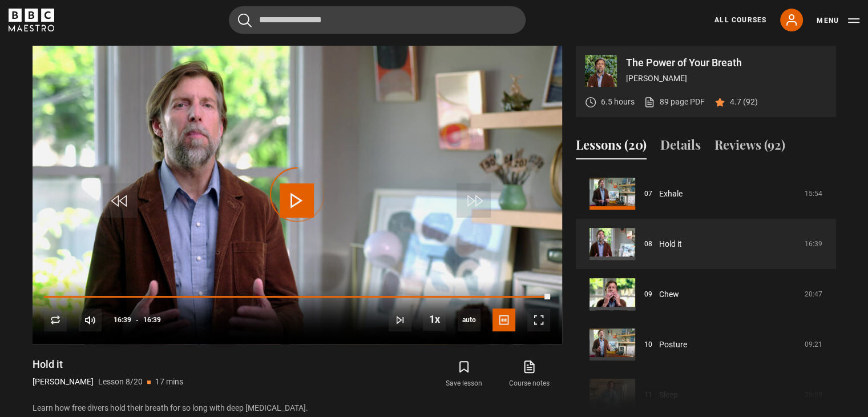 The width and height of the screenshot is (868, 417). Describe the element at coordinates (611, 147) in the screenshot. I see `button: Lessons (20)` at that location.